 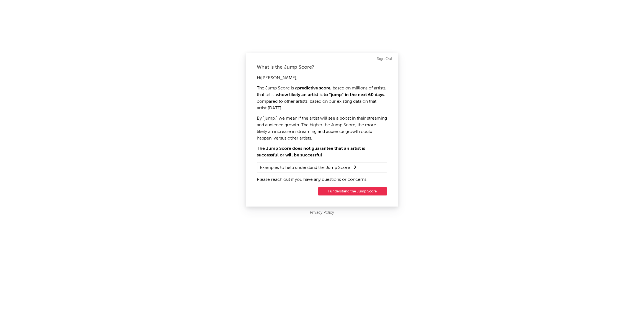 What do you see at coordinates (322, 99) in the screenshot?
I see `p: The Jump Score is a , based on millions of artists, that tells us , compared to other artists, ba...` at bounding box center [322, 99].